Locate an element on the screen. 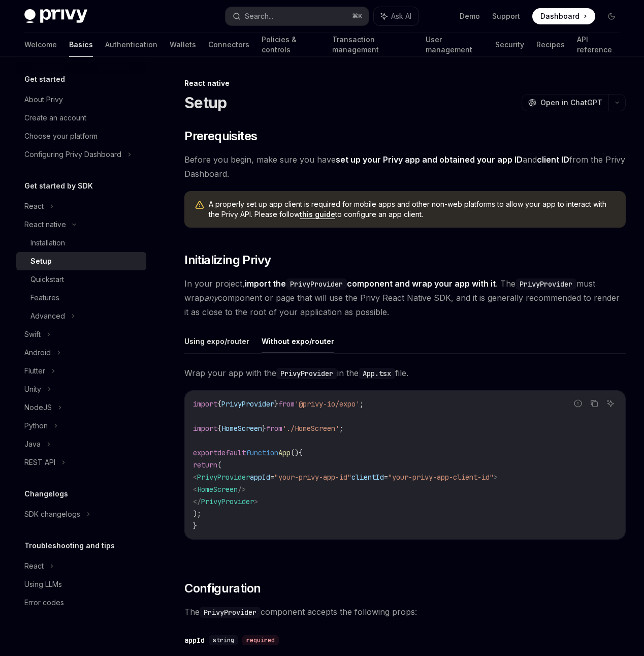 This screenshot has width=644, height=656. a: API reference is located at coordinates (599, 45).